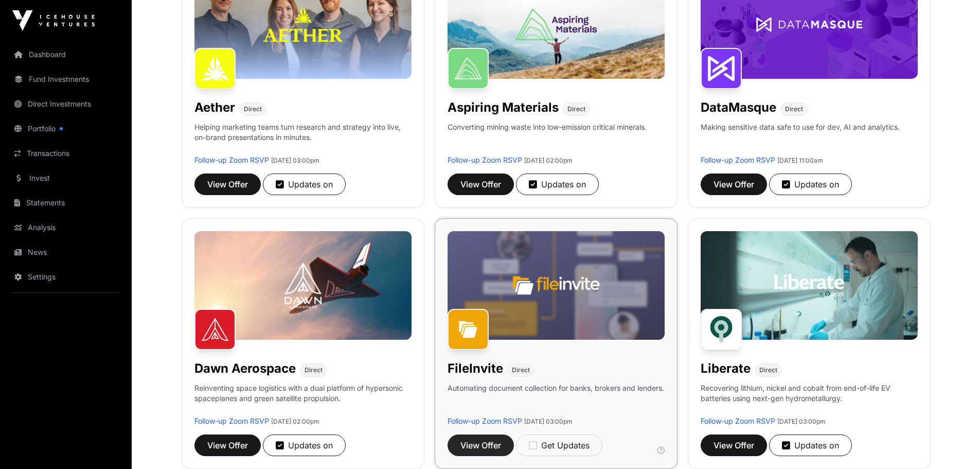 This screenshot has width=980, height=469. I want to click on div: Chat Widget, so click(954, 444).